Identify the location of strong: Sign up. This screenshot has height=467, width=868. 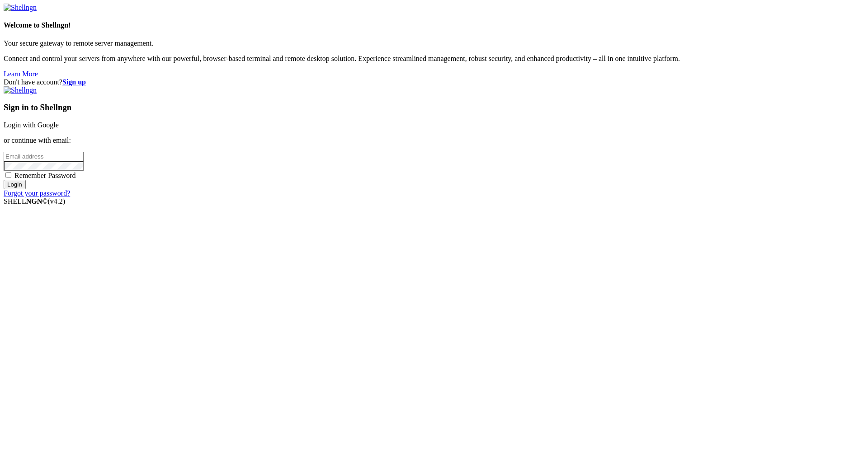
(74, 82).